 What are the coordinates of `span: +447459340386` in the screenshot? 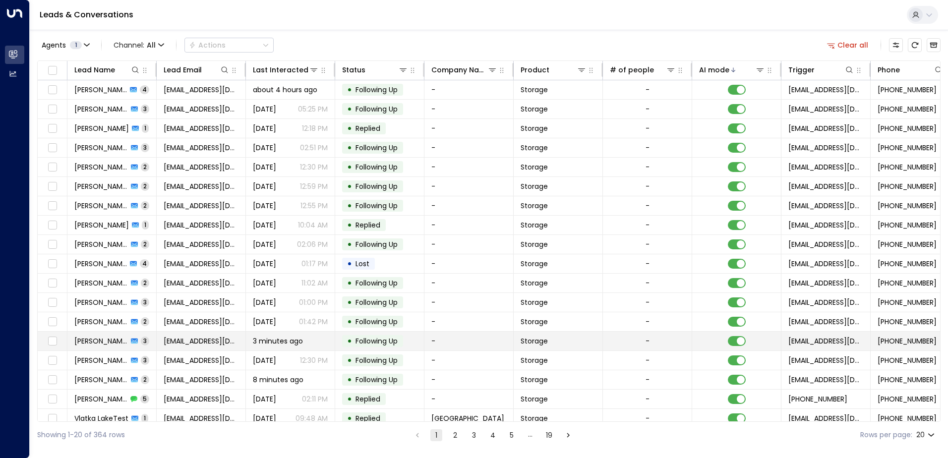 It's located at (907, 128).